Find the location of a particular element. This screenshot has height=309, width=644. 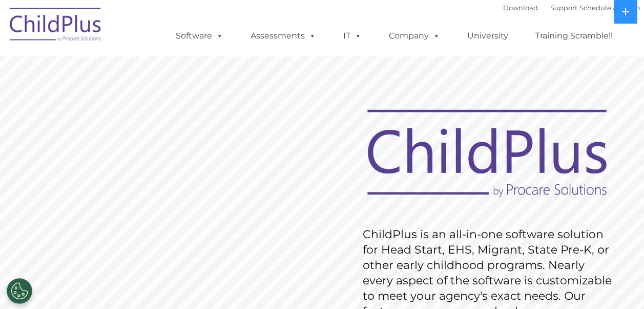

a: Schedule A Demo is located at coordinates (610, 8).